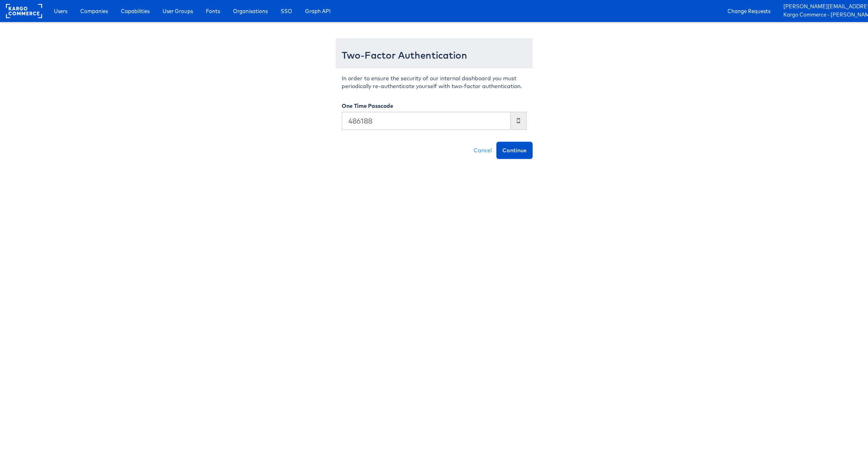  Describe the element at coordinates (94, 11) in the screenshot. I see `a: Companies` at that location.